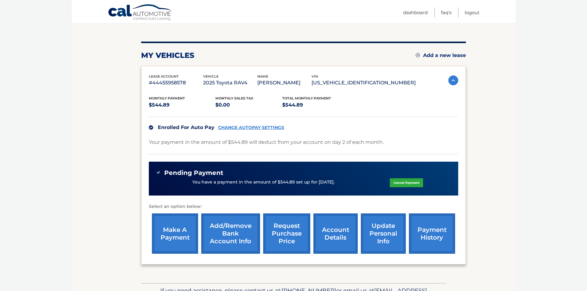  I want to click on a: Add a new lease, so click(440, 55).